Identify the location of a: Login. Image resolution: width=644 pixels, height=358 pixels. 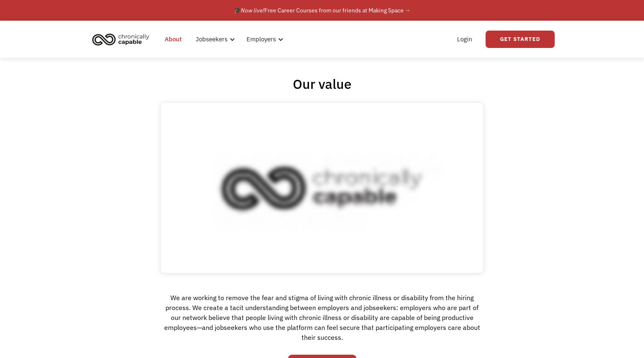
(465, 40).